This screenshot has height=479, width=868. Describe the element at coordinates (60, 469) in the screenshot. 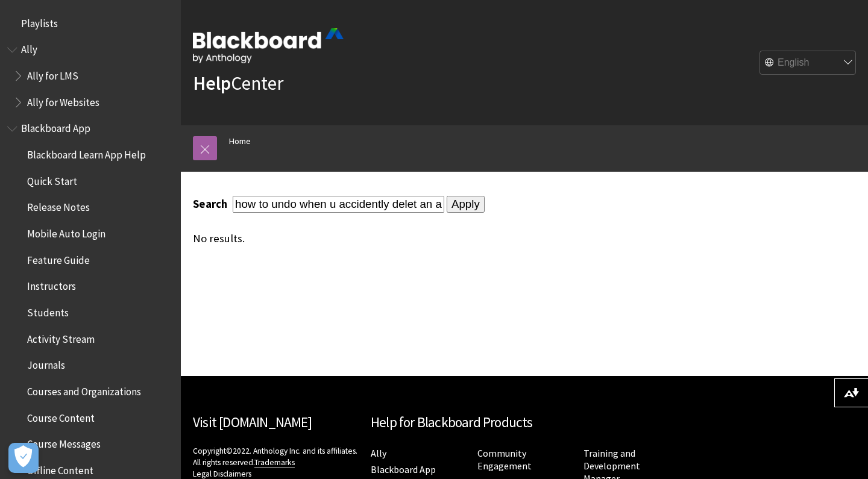

I see `span: Offline Content` at that location.